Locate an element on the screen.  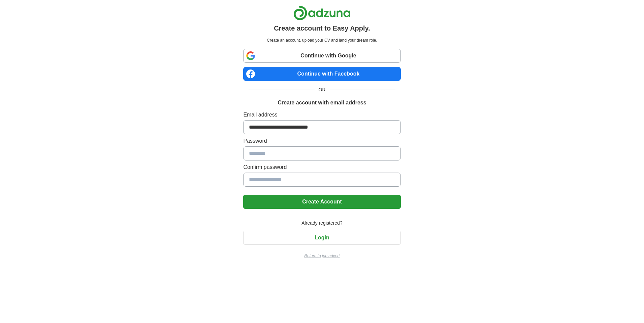
label: Email address is located at coordinates (322, 115).